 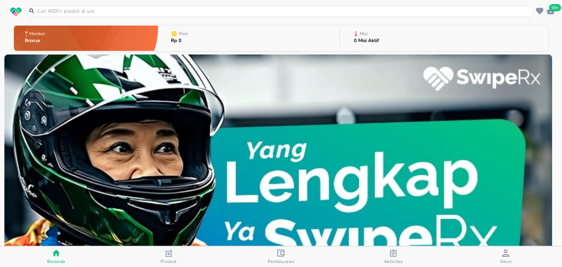 What do you see at coordinates (444, 38) in the screenshot?
I see `button: Misi0 Misi Aktif` at bounding box center [444, 38].